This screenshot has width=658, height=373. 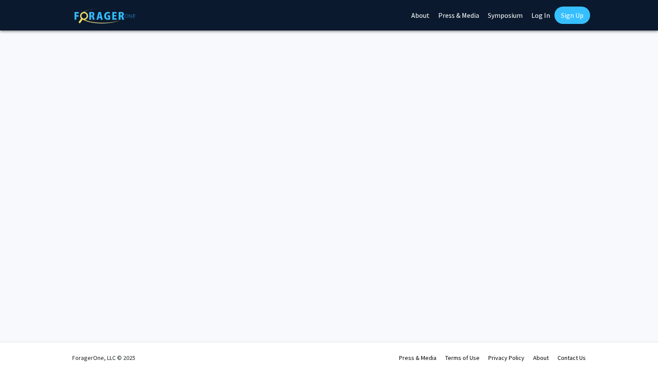 I want to click on a: Contact Us, so click(x=572, y=358).